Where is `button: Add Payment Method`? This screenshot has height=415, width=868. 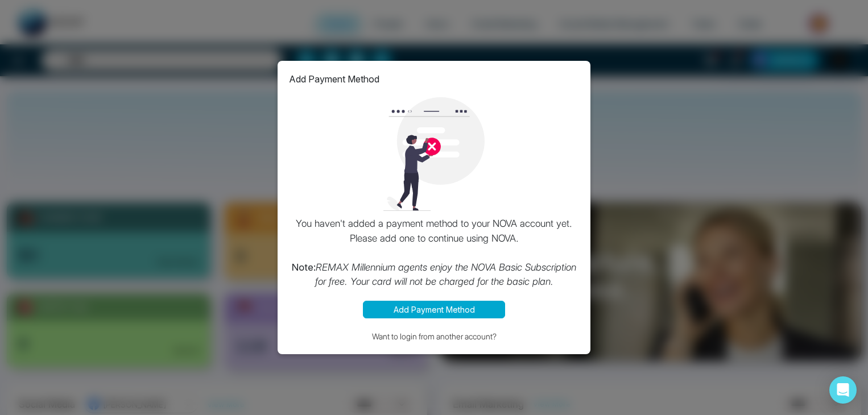
button: Add Payment Method is located at coordinates (434, 309).